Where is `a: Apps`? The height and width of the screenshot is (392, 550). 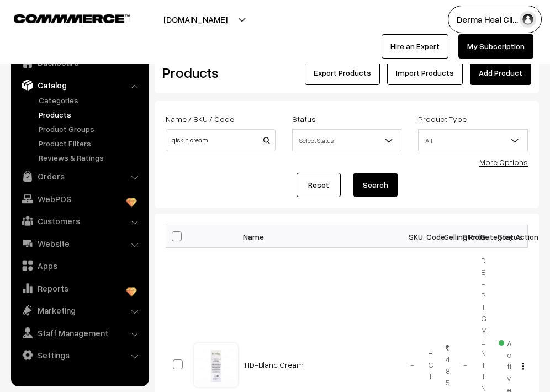 a: Apps is located at coordinates (79, 266).